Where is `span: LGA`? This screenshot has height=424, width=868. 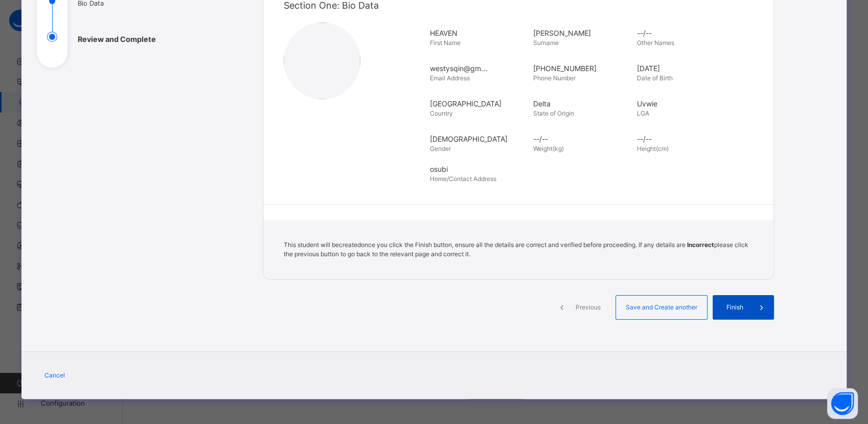 span: LGA is located at coordinates (644, 113).